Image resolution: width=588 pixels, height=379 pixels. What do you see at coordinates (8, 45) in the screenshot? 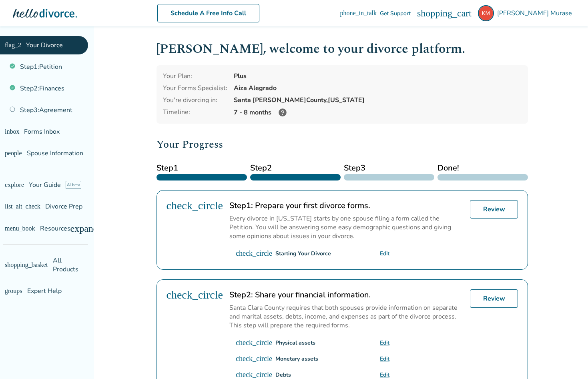
I see `span: flag_2` at bounding box center [8, 45].